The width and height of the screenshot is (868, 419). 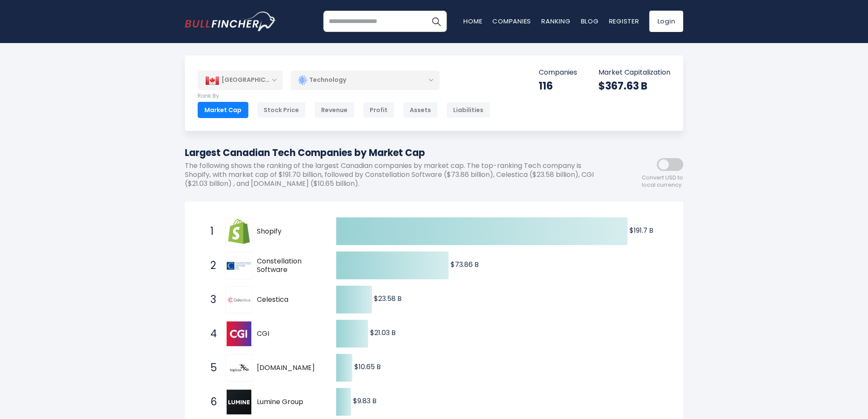 I want to click on a: Login, so click(x=666, y=22).